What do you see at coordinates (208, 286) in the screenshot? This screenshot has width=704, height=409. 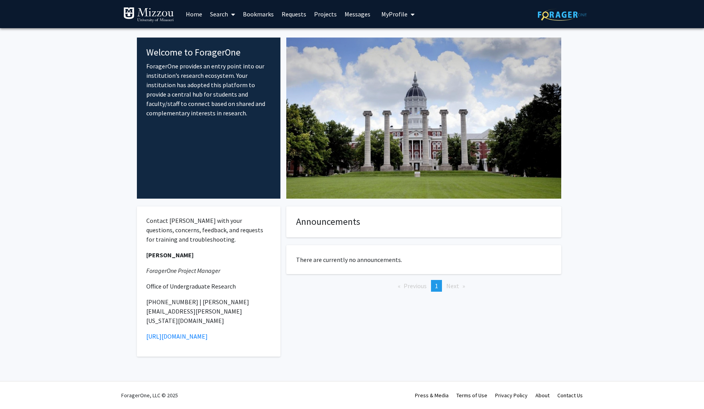 I see `p: Office of Undergraduate Research` at bounding box center [208, 286].